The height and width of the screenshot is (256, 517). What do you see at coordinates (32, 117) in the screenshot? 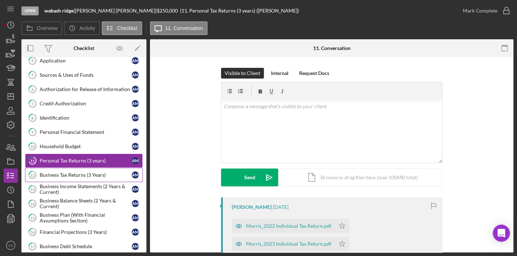
I see `tspan: 8` at bounding box center [32, 117].